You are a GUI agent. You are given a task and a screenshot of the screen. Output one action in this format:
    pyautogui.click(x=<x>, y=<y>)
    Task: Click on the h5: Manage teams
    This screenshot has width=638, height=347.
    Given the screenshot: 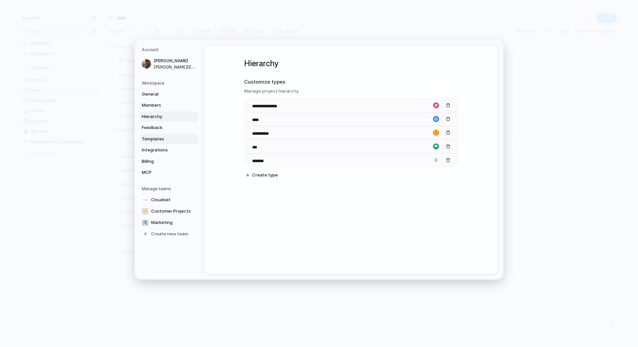 What is the action you would take?
    pyautogui.click(x=170, y=189)
    